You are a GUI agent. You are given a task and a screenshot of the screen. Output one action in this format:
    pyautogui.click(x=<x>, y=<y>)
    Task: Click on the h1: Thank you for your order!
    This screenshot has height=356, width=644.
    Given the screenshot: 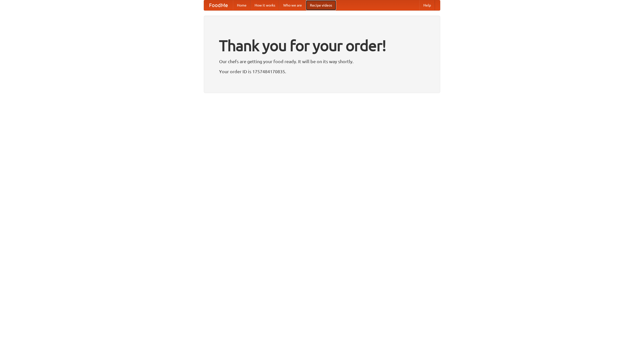 What is the action you would take?
    pyautogui.click(x=322, y=45)
    